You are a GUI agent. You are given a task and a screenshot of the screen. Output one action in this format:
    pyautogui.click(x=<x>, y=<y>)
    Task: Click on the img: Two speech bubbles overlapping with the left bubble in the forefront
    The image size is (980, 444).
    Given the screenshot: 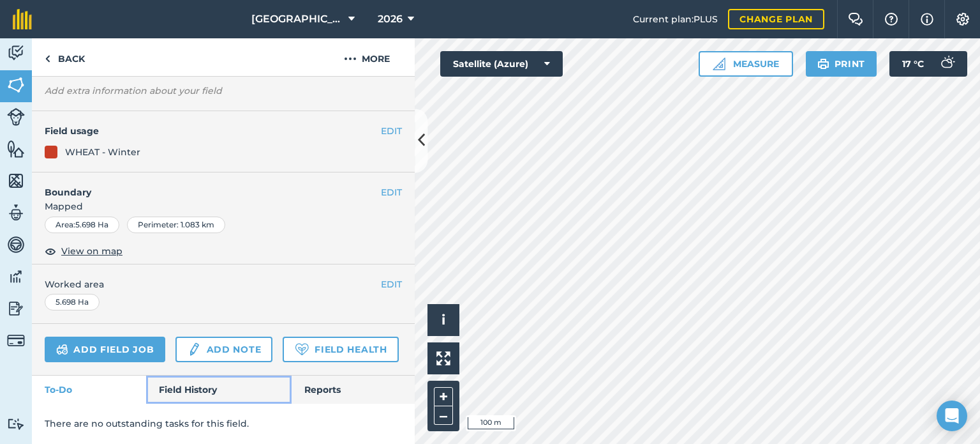 What is the action you would take?
    pyautogui.click(x=856, y=19)
    